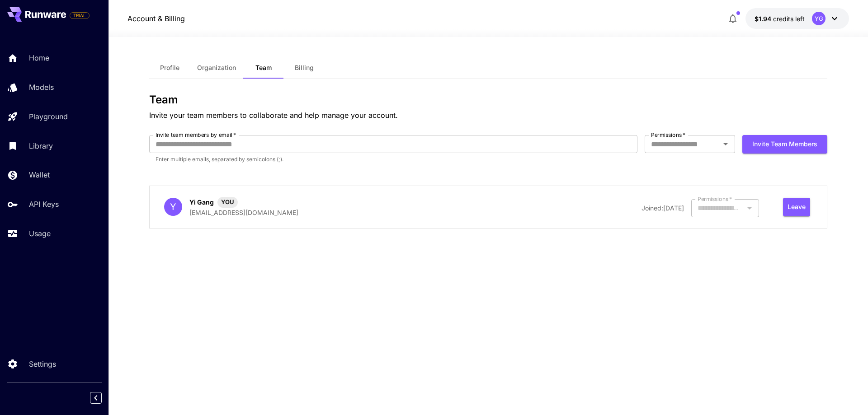 The height and width of the screenshot is (415, 868). What do you see at coordinates (264, 68) in the screenshot?
I see `span: Team` at bounding box center [264, 68].